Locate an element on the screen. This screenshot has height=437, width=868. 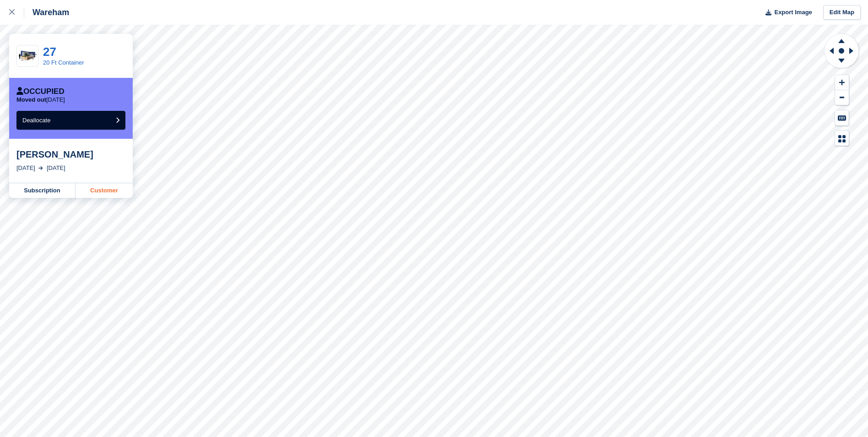
img: arrow-right-light-icn-cde0832a797a2874e46488d9cf13f60e5c3a73dbe684e267c42b8395dfbc2abf.svg is located at coordinates (41, 168).